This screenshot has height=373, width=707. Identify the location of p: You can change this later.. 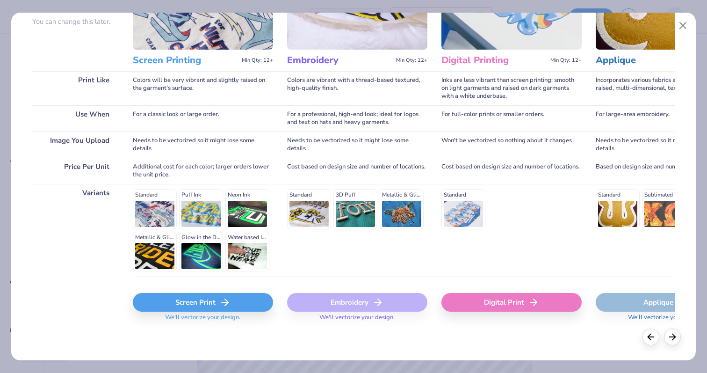
(75, 22).